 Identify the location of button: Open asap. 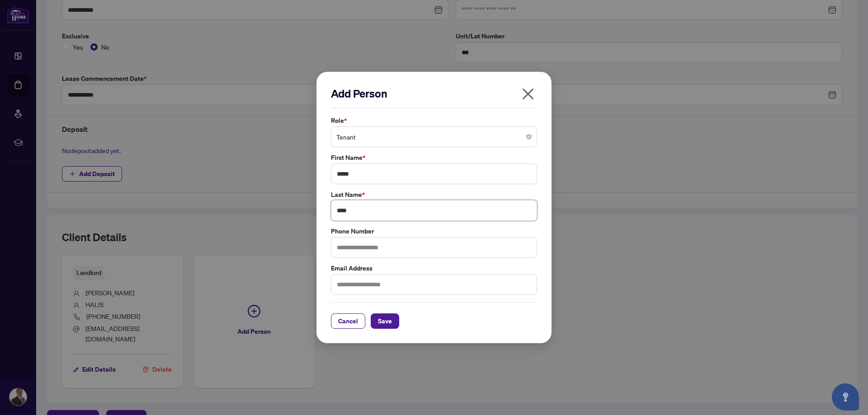
(845, 398).